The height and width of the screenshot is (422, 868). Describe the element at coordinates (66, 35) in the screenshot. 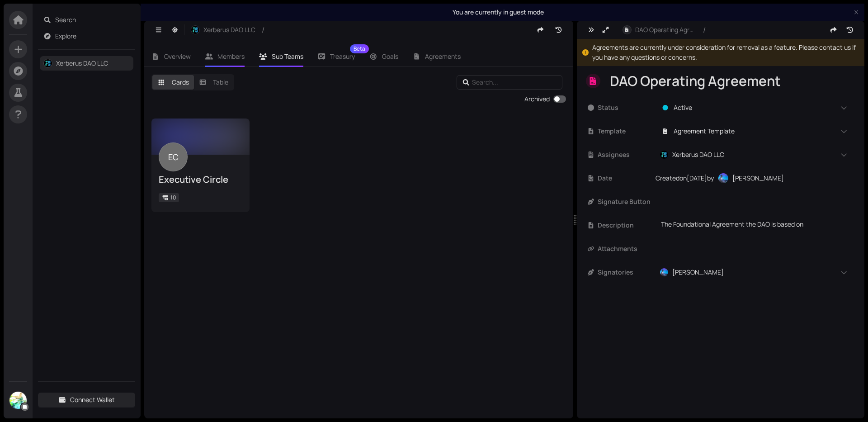

I see `a: Explore` at that location.